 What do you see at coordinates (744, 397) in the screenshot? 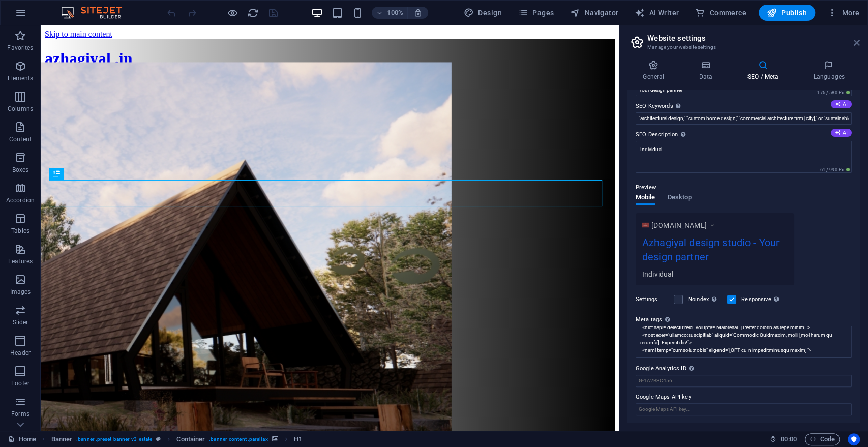
I see `label: Google Maps API key` at bounding box center [744, 397].